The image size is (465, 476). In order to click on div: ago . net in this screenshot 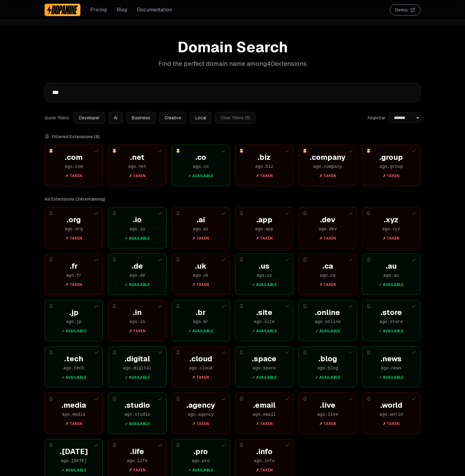, I will do `click(137, 166)`.